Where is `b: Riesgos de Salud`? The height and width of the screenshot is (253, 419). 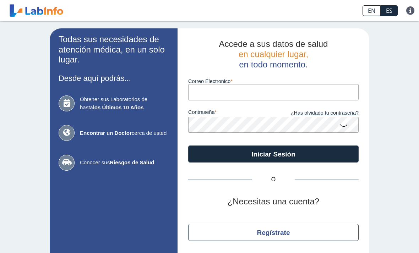
b: Riesgos de Salud is located at coordinates (132, 162).